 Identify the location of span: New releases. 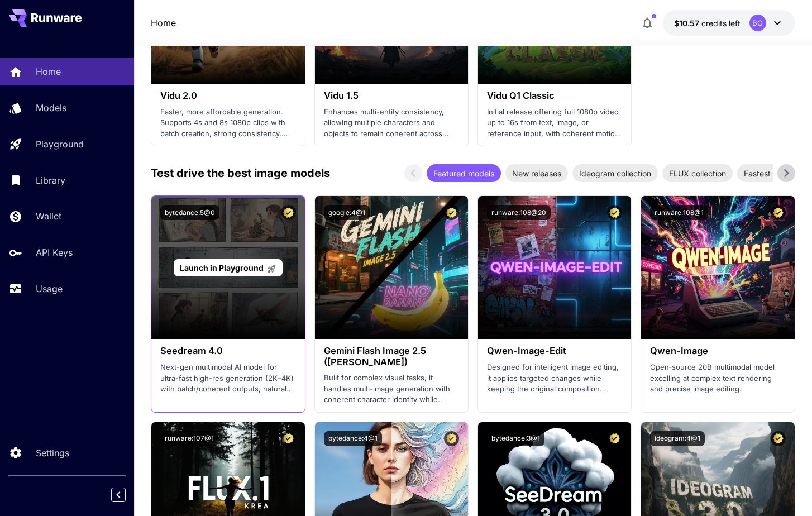
(537, 173).